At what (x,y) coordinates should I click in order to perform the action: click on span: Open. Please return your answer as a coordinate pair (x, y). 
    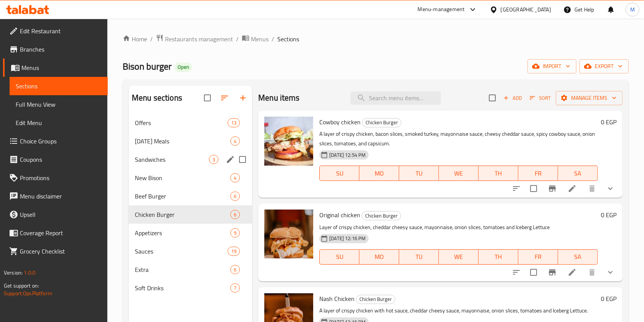
    Looking at the image, I should click on (183, 67).